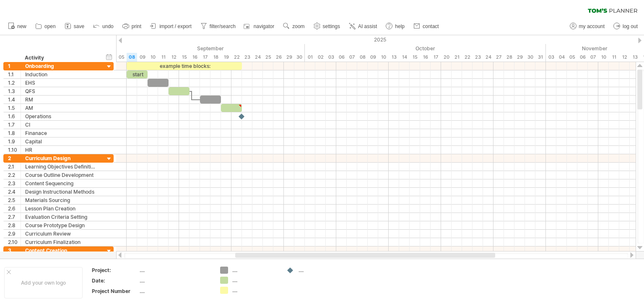  I want to click on a: save, so click(75, 26).